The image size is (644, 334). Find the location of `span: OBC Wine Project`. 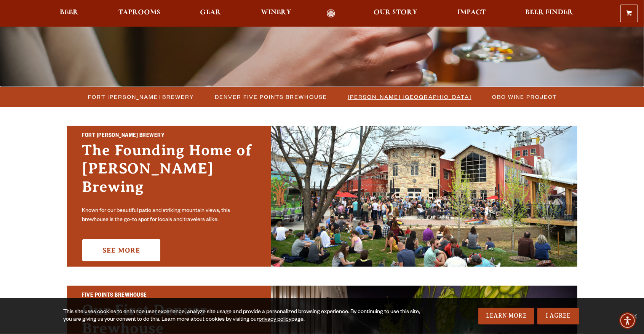

span: OBC Wine Project is located at coordinates (524, 97).